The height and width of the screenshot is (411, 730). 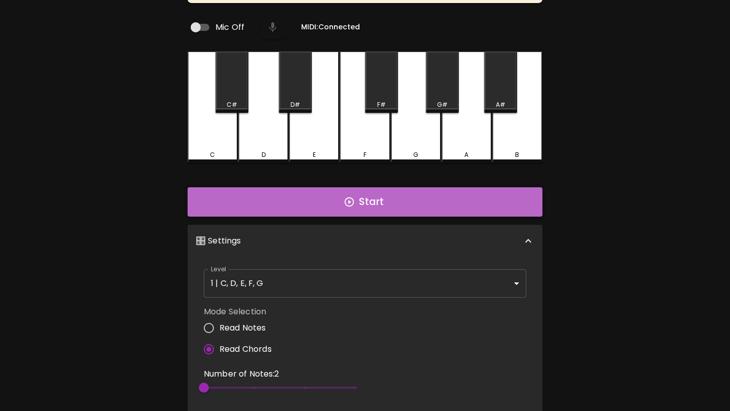 What do you see at coordinates (218, 269) in the screenshot?
I see `label: Level` at bounding box center [218, 269].